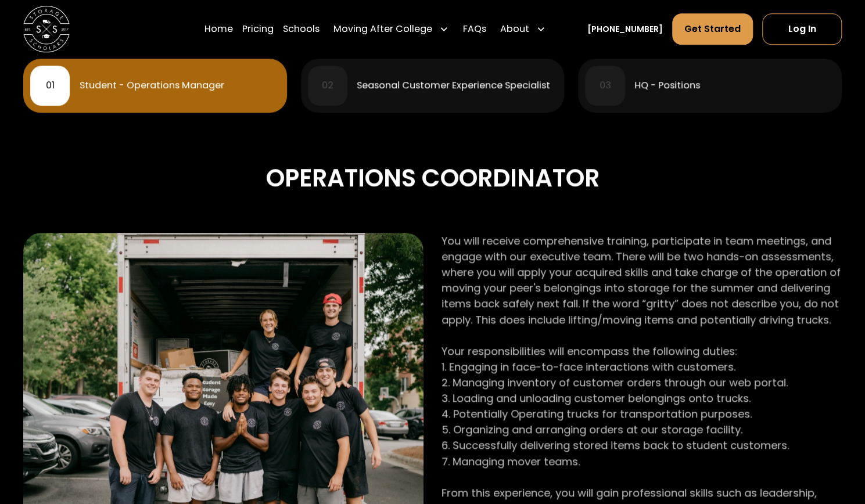 The width and height of the screenshot is (865, 504). I want to click on div: Operations Coordinator, so click(432, 179).